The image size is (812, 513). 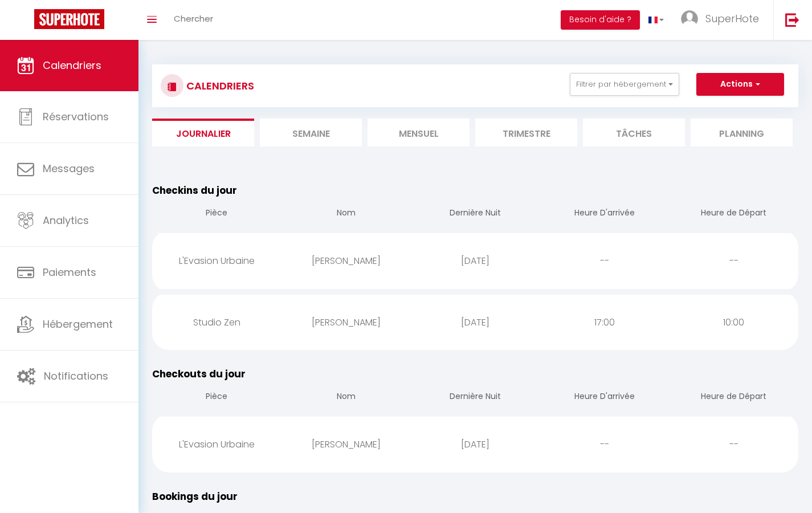 What do you see at coordinates (526, 132) in the screenshot?
I see `li: Trimestre` at bounding box center [526, 132].